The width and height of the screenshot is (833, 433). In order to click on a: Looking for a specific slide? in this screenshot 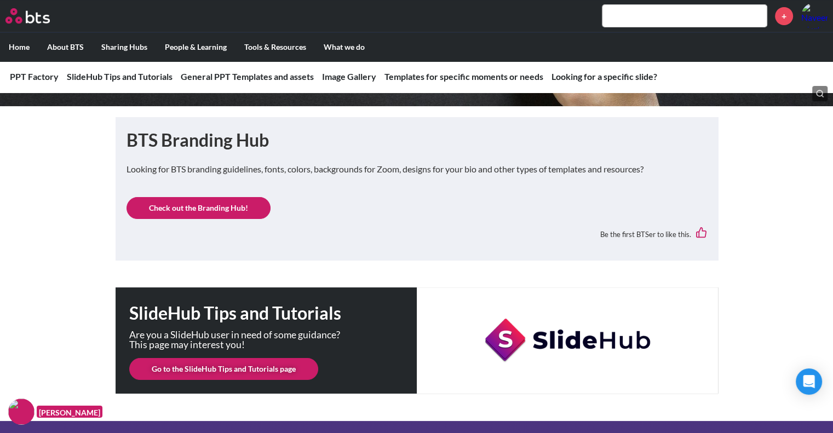, I will do `click(604, 76)`.